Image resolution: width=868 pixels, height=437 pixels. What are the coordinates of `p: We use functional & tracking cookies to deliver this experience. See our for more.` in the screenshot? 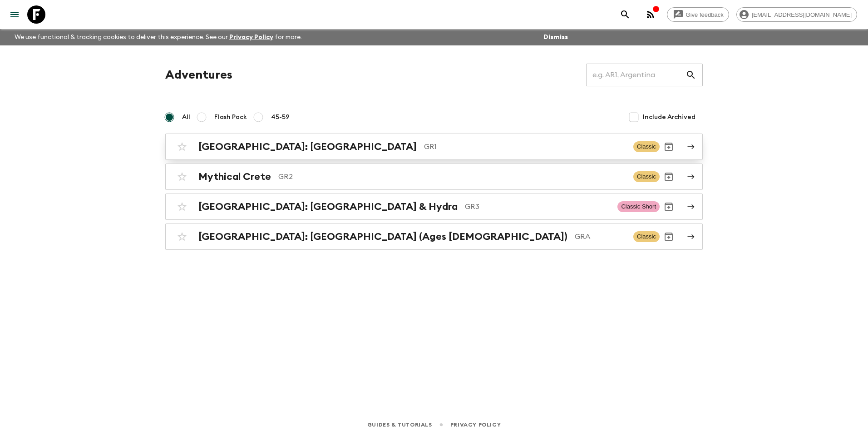 It's located at (158, 37).